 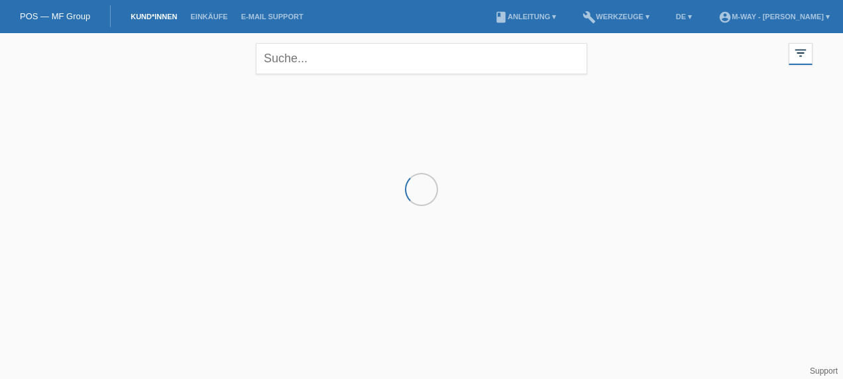 I want to click on a: DE ▾, so click(x=684, y=17).